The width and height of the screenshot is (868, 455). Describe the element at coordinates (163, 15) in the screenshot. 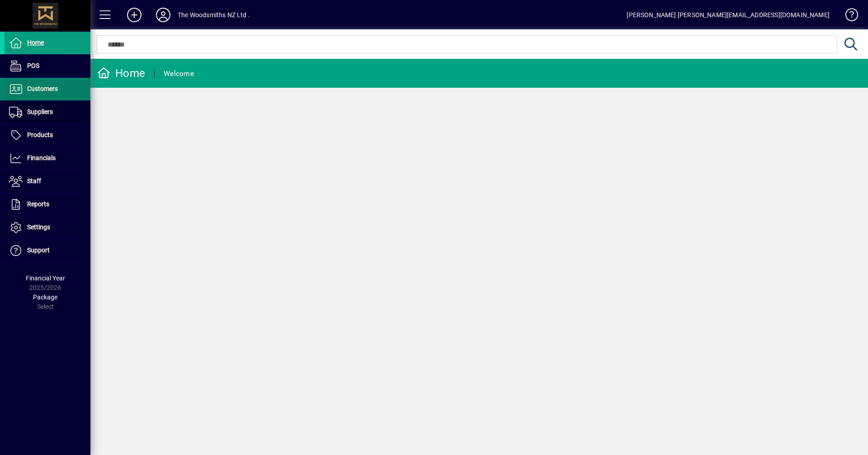

I see `button: Profile` at that location.